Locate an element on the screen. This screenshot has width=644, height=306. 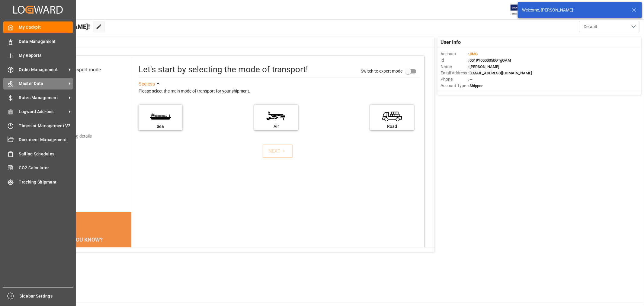
div: Road is located at coordinates (392, 126).